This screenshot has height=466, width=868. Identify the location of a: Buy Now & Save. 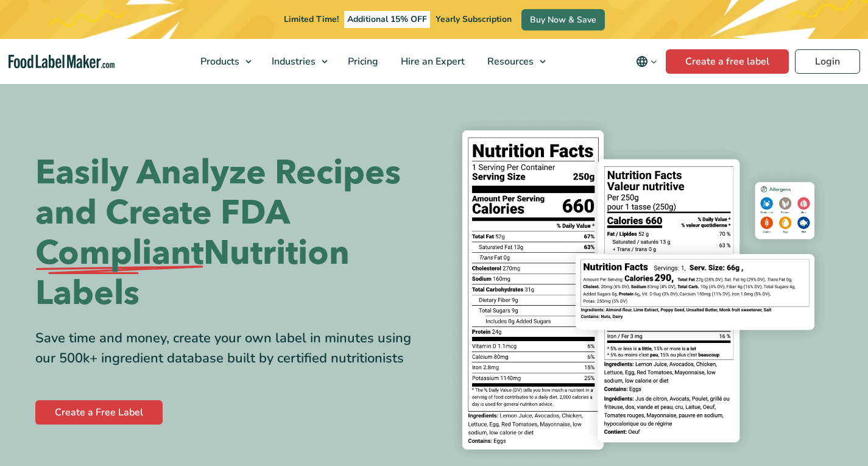
(563, 20).